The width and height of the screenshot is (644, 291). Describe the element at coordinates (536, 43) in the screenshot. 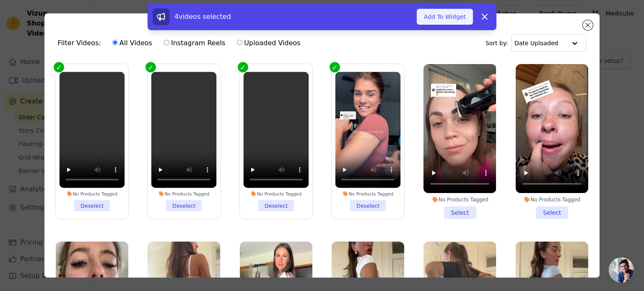

I see `div: Sort by:` at that location.